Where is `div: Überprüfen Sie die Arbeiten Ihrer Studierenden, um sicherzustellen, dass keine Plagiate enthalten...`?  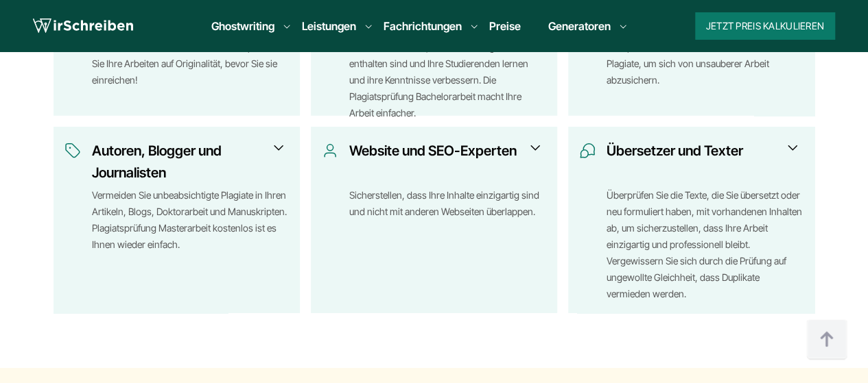 div: Überprüfen Sie die Arbeiten Ihrer Studierenden, um sicherzustellen, dass keine Plagiate enthalten... is located at coordinates (447, 64).